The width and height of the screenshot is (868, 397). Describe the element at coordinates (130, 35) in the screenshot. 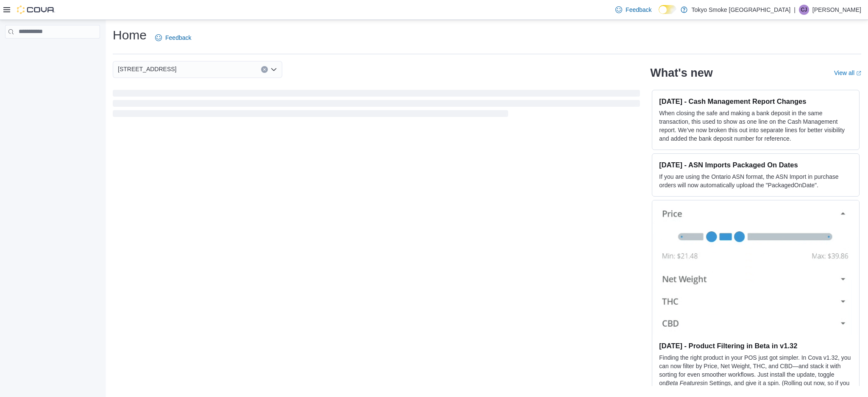

I see `h1: Home` at that location.